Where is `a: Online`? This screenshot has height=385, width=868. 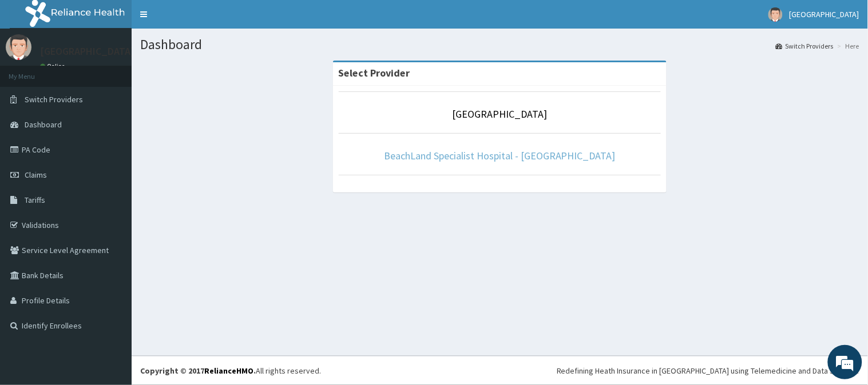
a: Online is located at coordinates (54, 66).